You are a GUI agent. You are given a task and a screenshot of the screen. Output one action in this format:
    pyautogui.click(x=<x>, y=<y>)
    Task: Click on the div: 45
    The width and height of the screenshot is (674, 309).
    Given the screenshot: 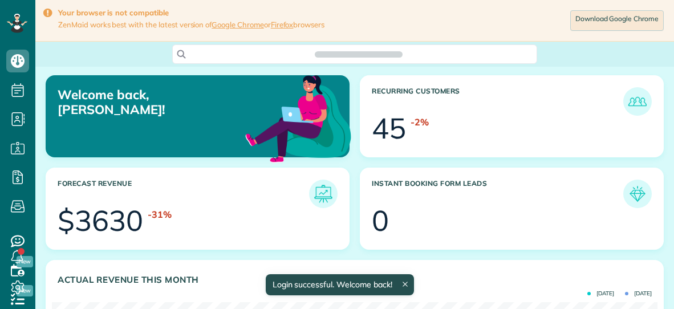 What is the action you would take?
    pyautogui.click(x=389, y=128)
    